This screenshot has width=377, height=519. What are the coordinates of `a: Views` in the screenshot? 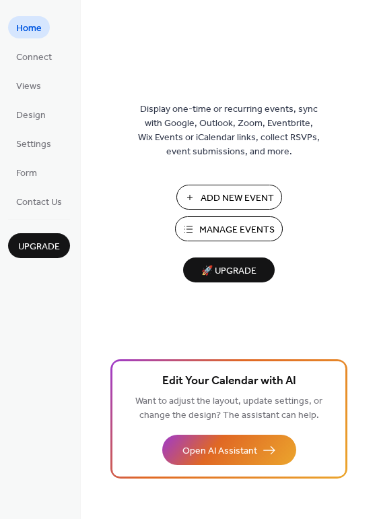 It's located at (28, 85).